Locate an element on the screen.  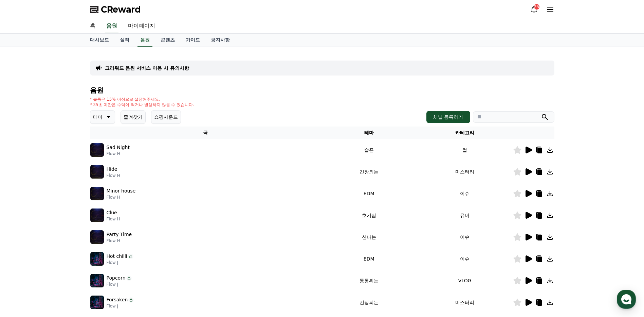
button: 즐겨찾기 is located at coordinates (133, 117).